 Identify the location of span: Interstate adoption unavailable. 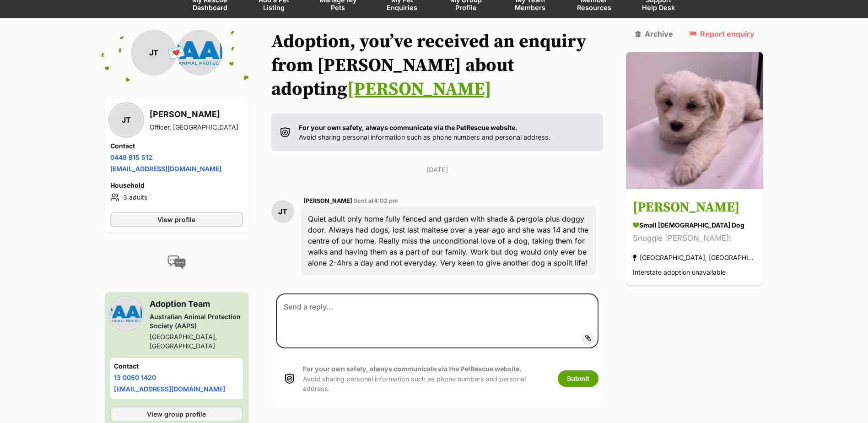
(679, 272).